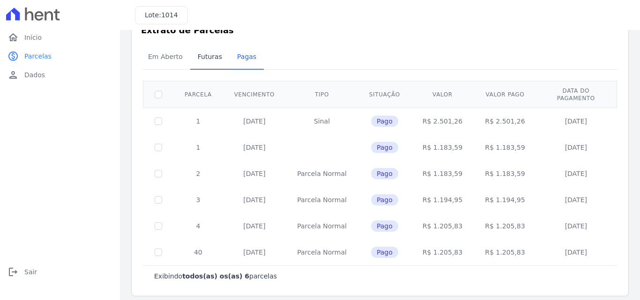 This screenshot has height=300, width=640. I want to click on a: homeInício, so click(60, 37).